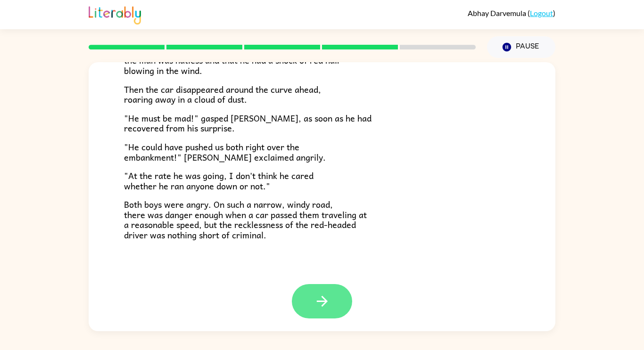  Describe the element at coordinates (219, 181) in the screenshot. I see `span: "At the rate he was going, I don't think he cared whether he ran anyone down or not."` at that location.